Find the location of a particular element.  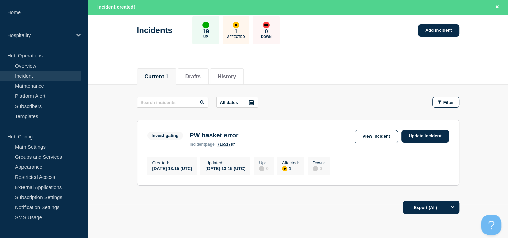

h3: PW basket error is located at coordinates (214, 135).